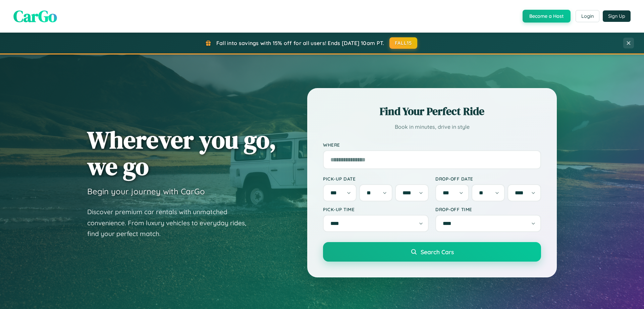 The image size is (644, 309). What do you see at coordinates (171, 223) in the screenshot?
I see `p: Discover premium car rentals with unmatched convenience. From luxury vehicles to everyday rides, ...` at bounding box center [171, 223].